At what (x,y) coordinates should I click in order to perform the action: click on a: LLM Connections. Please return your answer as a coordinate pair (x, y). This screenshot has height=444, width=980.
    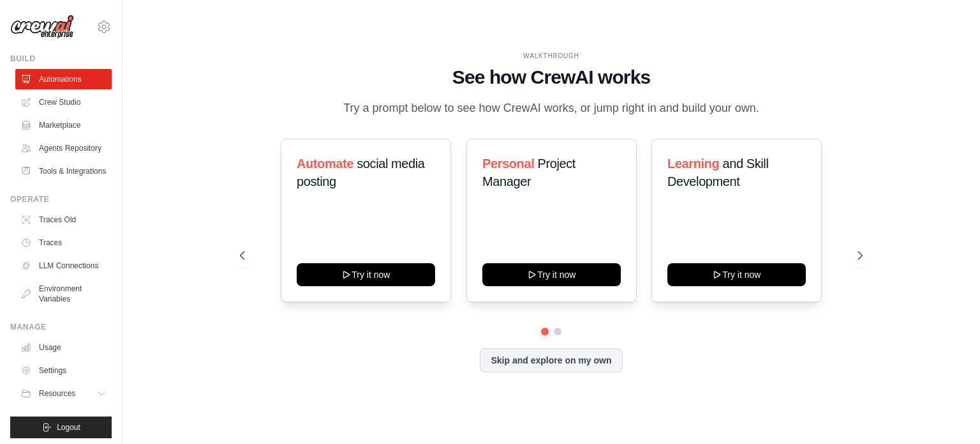
    Looking at the image, I should click on (63, 265).